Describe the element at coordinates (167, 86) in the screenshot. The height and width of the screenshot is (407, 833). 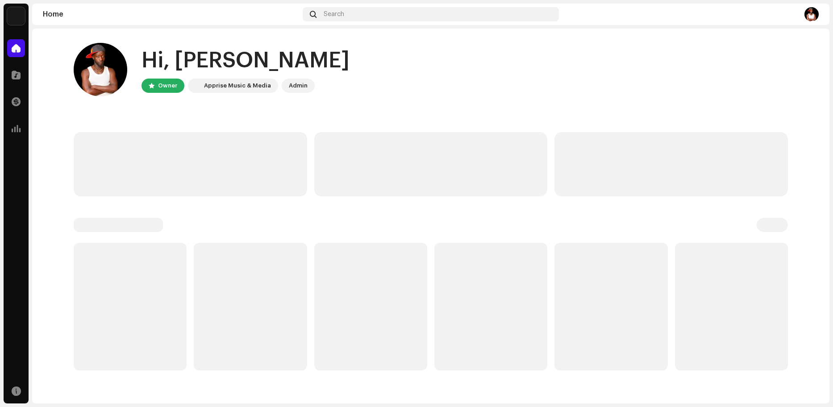
I see `div: Owner` at that location.